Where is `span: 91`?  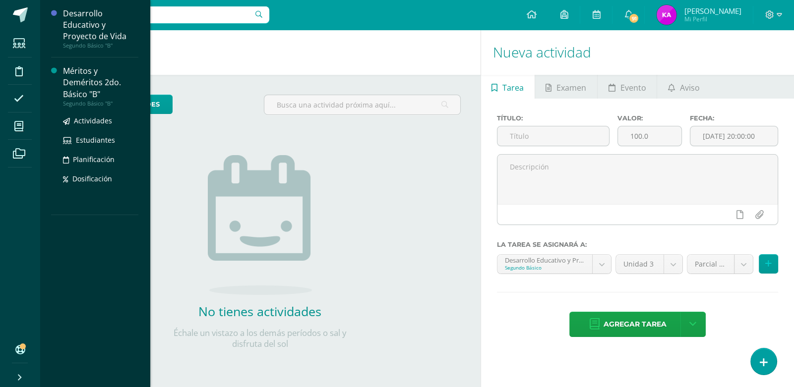
span: 91 is located at coordinates (634, 18).